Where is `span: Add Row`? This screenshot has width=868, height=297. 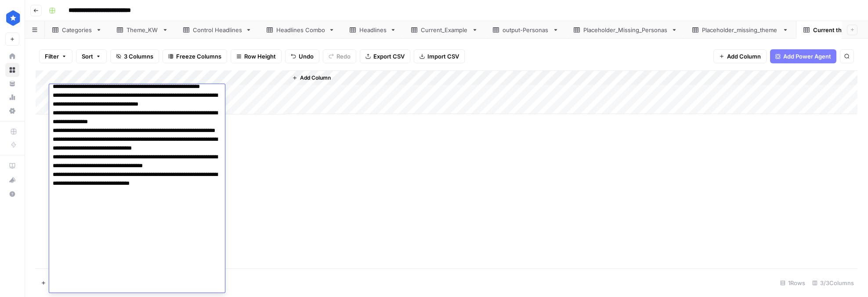
span: Add Row is located at coordinates (61, 283).